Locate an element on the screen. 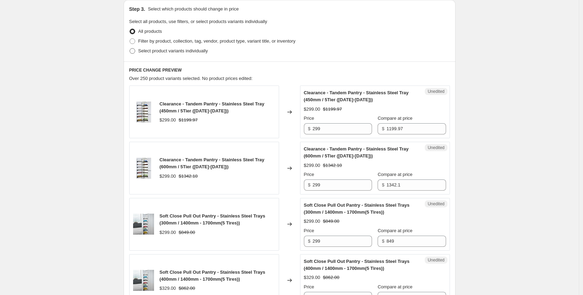 The image size is (583, 295). span: Select all products, use filters, or select products variants individually is located at coordinates (198, 21).